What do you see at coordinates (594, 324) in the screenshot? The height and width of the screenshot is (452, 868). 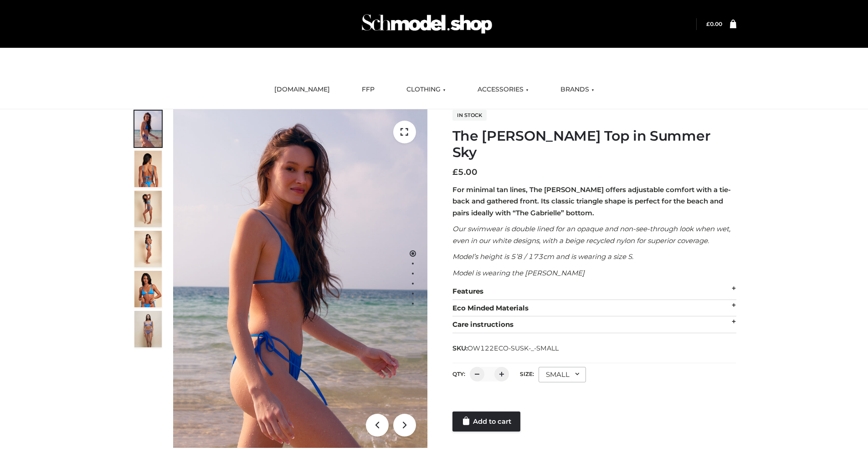 I see `div: Care instructions` at bounding box center [594, 324].